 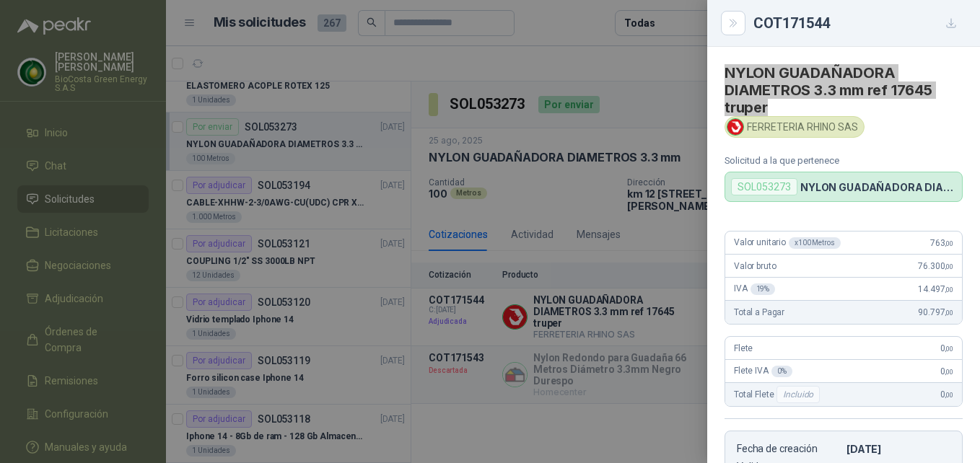 What do you see at coordinates (763, 372) in the screenshot?
I see `span: Flete IVA` at bounding box center [763, 372].